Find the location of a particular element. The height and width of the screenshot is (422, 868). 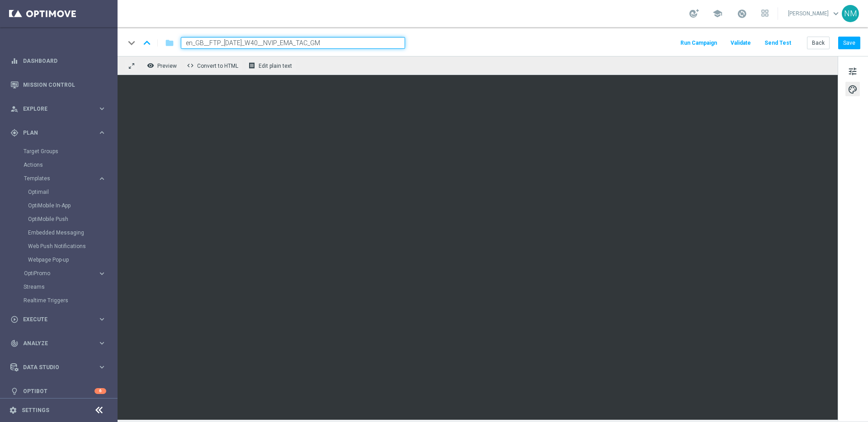

div: Optimail is located at coordinates (72, 192).